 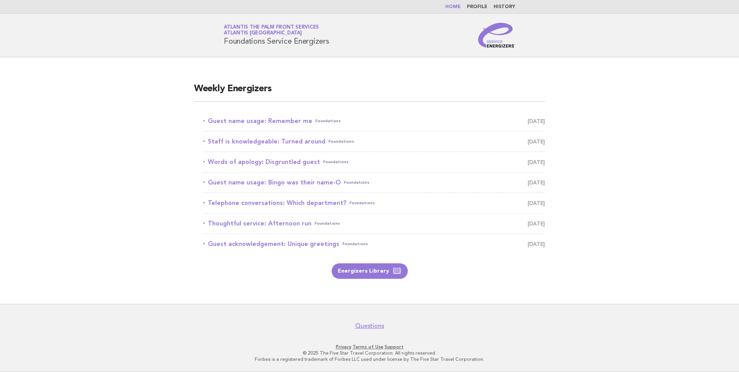 I want to click on a: History, so click(x=505, y=7).